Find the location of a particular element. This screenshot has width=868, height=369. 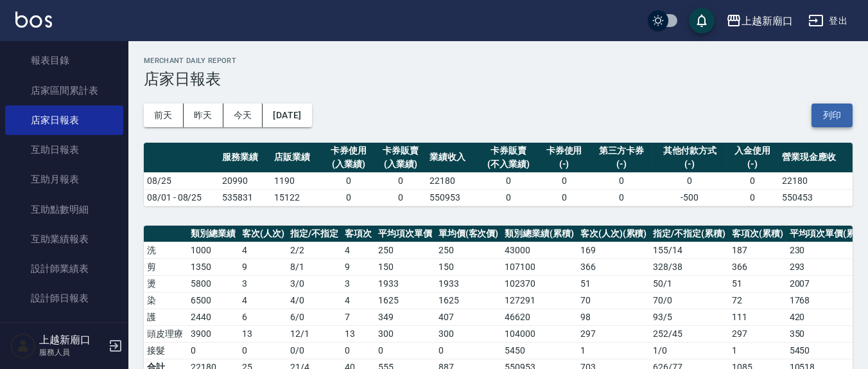

td: 155 / 14 is located at coordinates (689, 250).